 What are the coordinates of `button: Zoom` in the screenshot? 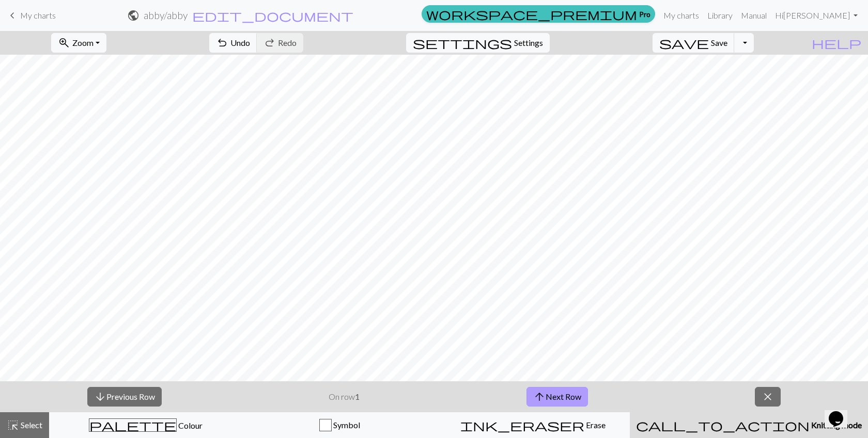 It's located at (79, 43).